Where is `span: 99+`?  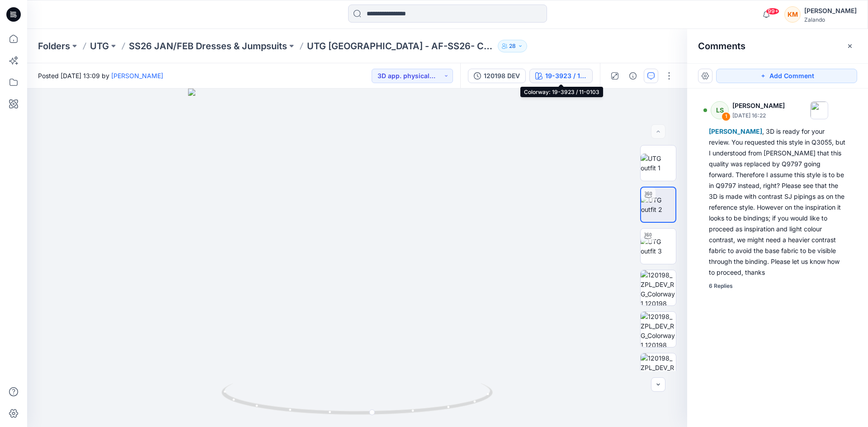 span: 99+ is located at coordinates (773, 11).